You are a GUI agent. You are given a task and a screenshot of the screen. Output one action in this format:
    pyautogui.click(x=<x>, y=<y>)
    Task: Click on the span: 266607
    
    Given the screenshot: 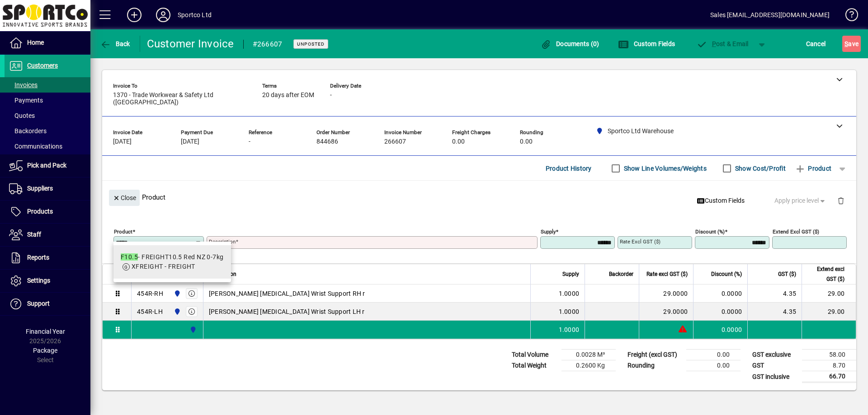 What is the action you would take?
    pyautogui.click(x=395, y=141)
    